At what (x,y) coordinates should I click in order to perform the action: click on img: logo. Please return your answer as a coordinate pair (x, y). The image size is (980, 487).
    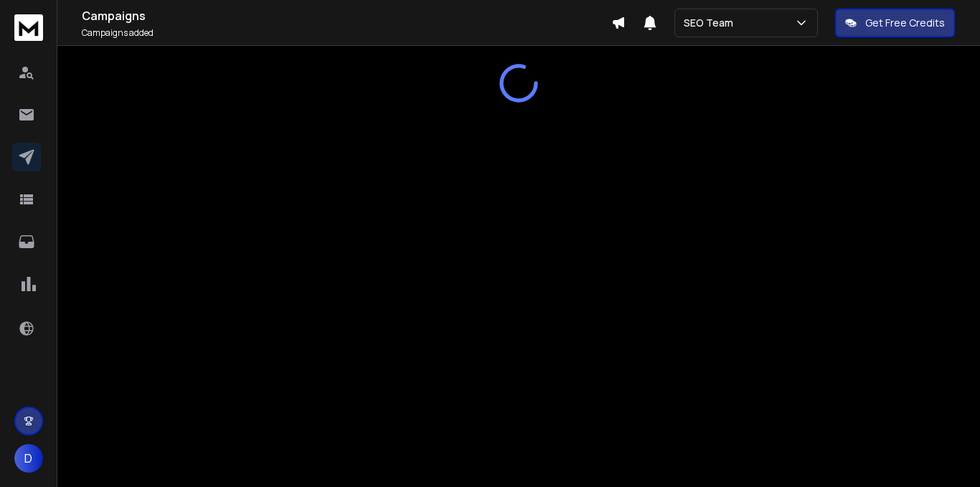
    Looking at the image, I should click on (29, 27).